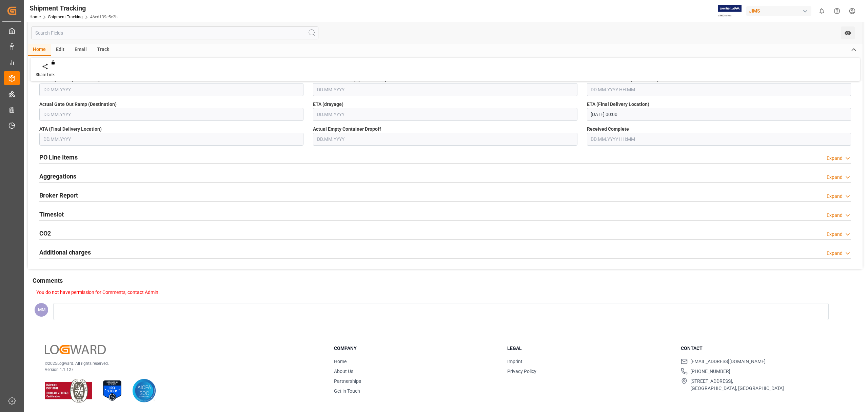 The width and height of the screenshot is (868, 412). I want to click on span: ETA (Final Delivery Location), so click(619, 104).